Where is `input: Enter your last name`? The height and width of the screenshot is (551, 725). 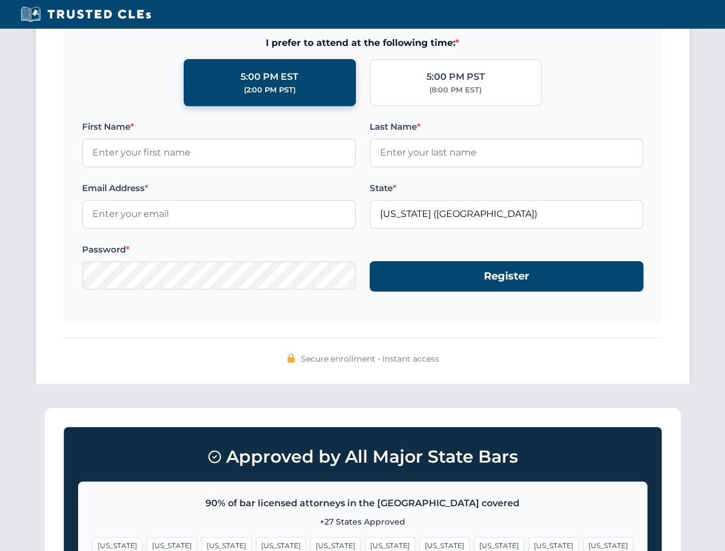 input: Enter your last name is located at coordinates (506, 153).